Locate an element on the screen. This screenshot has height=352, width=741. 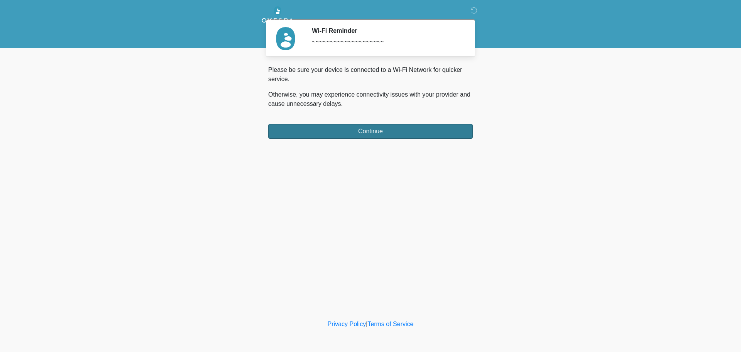
p: Please be sure your device is connected to a Wi-Fi Network for quicker service. is located at coordinates (370, 74).